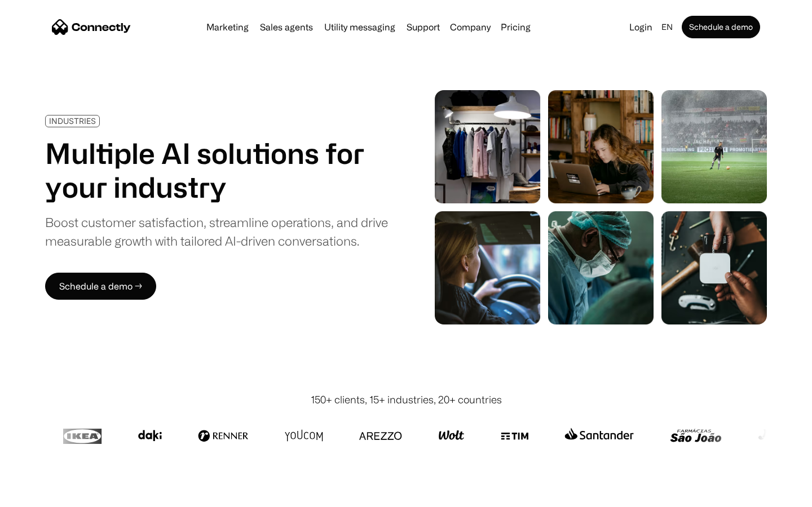  Describe the element at coordinates (515, 27) in the screenshot. I see `a: Pricing` at that location.